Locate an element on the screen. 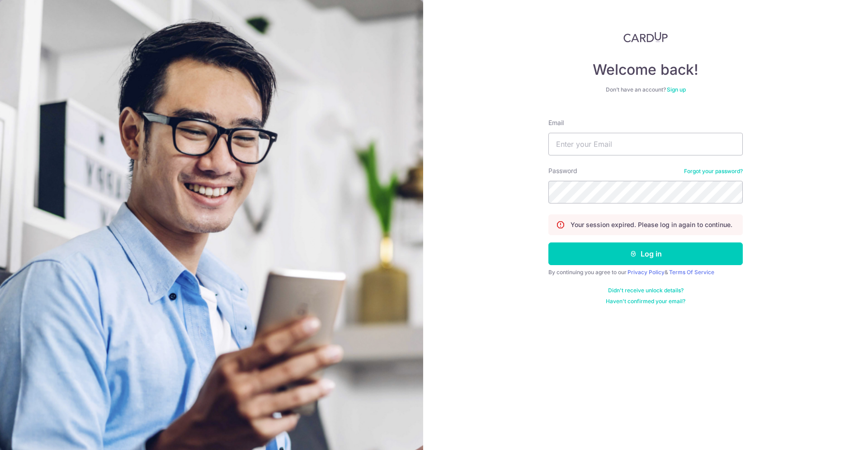 This screenshot has height=450, width=868. h4: Welcome back! is located at coordinates (646, 69).